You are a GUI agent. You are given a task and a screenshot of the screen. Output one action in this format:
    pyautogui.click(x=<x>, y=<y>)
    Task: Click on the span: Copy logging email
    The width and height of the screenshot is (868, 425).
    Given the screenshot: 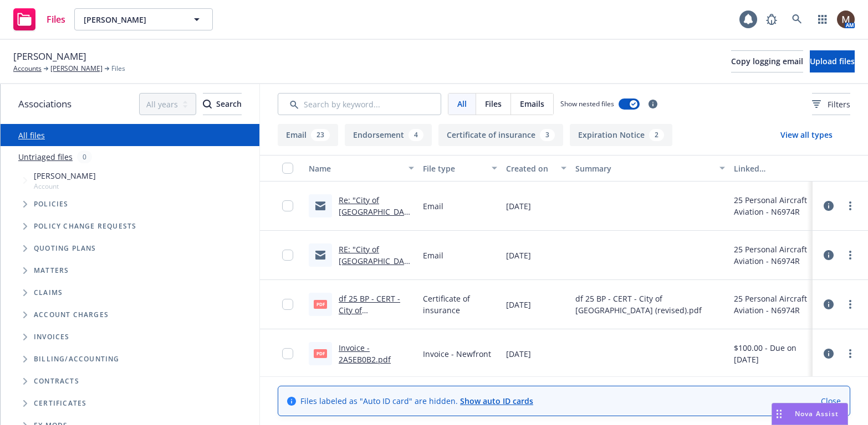 What is the action you would take?
    pyautogui.click(x=768, y=61)
    